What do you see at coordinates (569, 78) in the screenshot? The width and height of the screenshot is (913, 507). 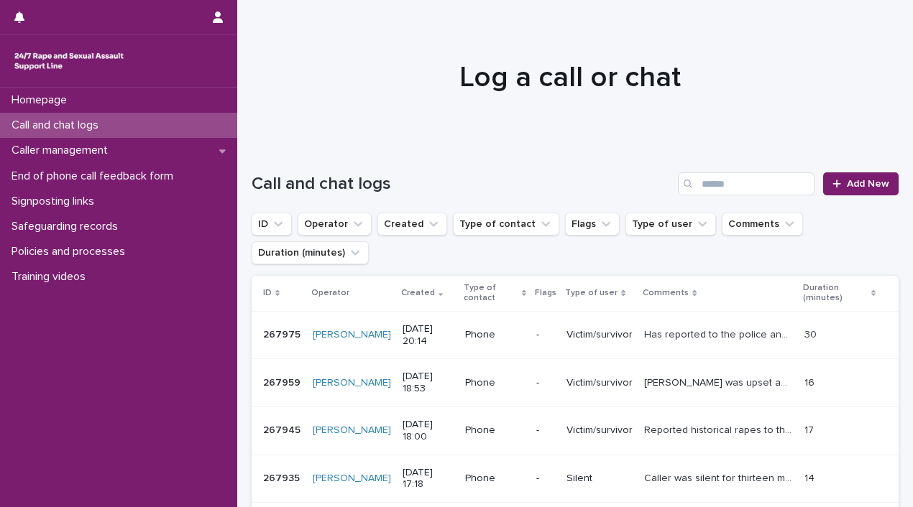 I see `h1: Log a call or chat` at bounding box center [569, 78].